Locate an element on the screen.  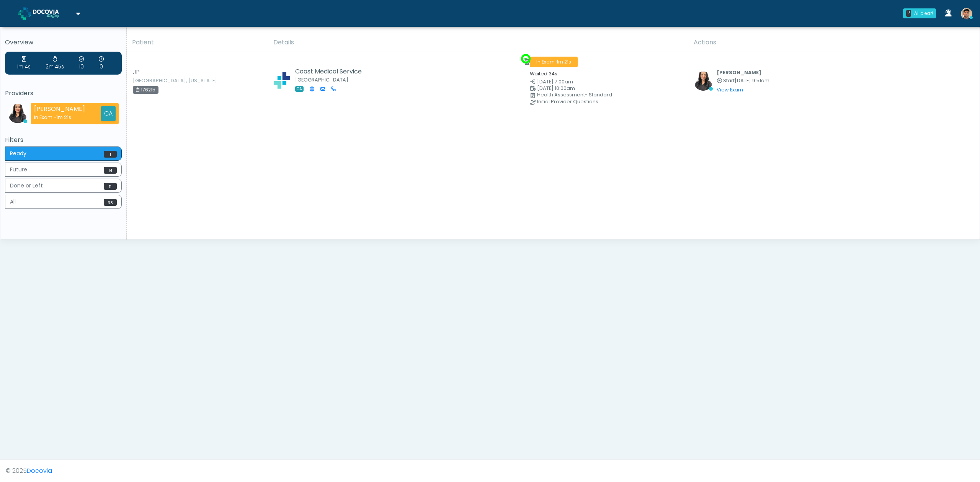
th: Details is located at coordinates (479, 43).